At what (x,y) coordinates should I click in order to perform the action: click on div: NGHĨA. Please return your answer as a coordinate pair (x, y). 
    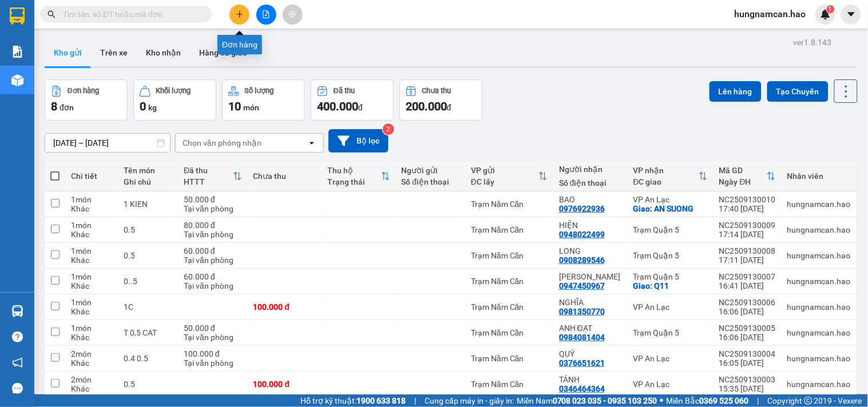
    Looking at the image, I should click on (591, 303).